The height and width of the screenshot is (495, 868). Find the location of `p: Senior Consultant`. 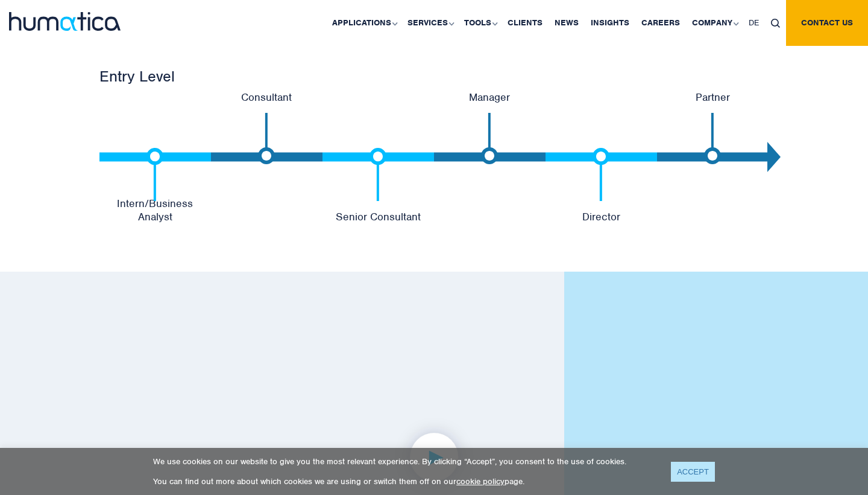

p: Senior Consultant is located at coordinates (378, 216).